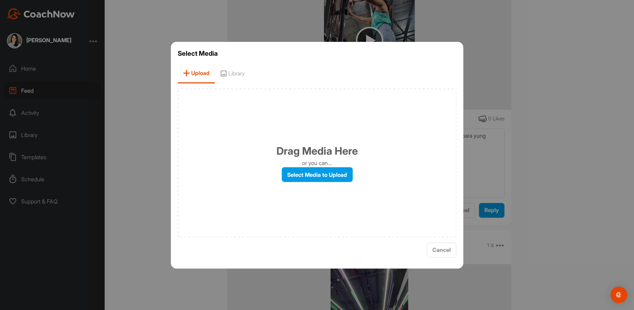 Image resolution: width=634 pixels, height=310 pixels. Describe the element at coordinates (619, 295) in the screenshot. I see `div: Open Intercom Messenger` at that location.